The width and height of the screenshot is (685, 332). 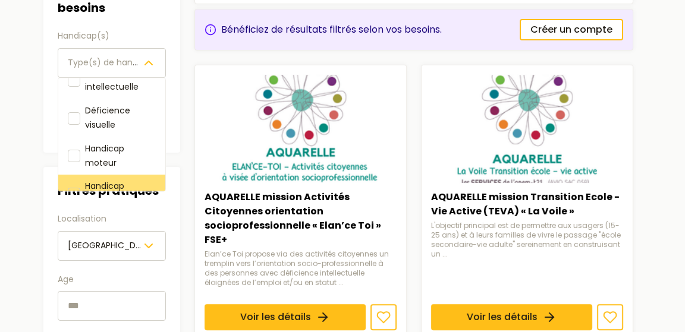 I want to click on span: Déficience visuelle, so click(x=108, y=118).